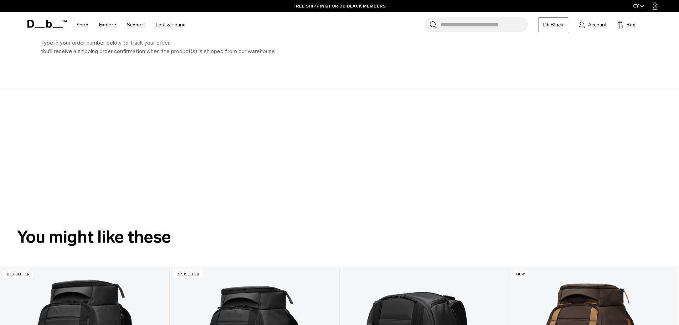  What do you see at coordinates (593, 25) in the screenshot?
I see `a: Account` at bounding box center [593, 25].